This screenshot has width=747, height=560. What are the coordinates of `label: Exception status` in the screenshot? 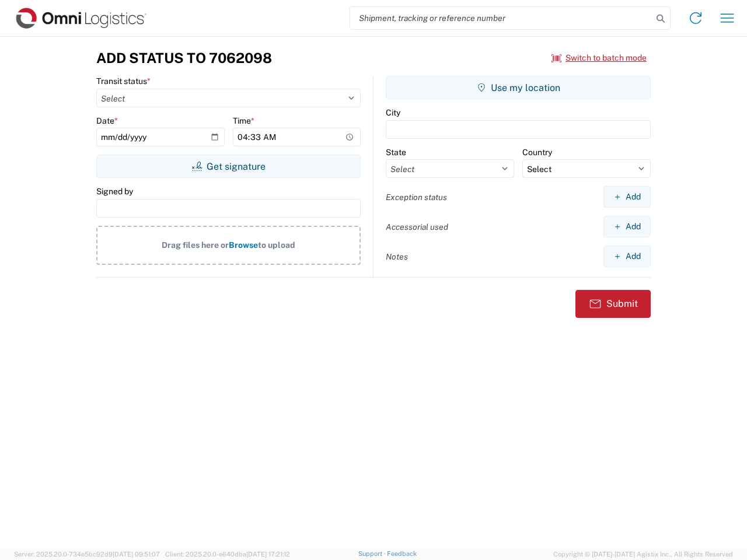 It's located at (416, 197).